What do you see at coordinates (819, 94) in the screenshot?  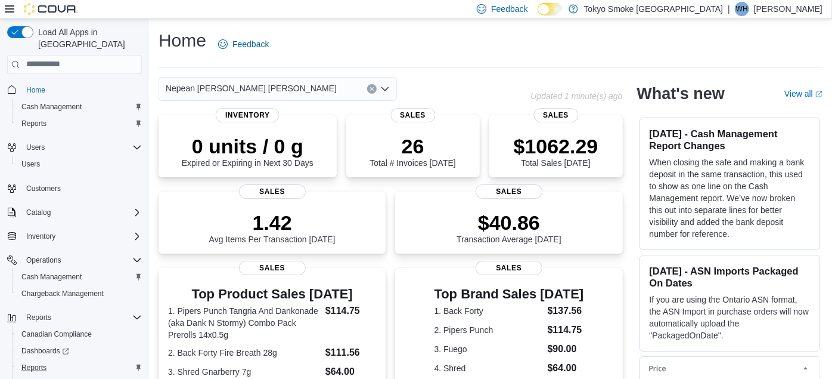 I see `svg: External link` at bounding box center [819, 94].